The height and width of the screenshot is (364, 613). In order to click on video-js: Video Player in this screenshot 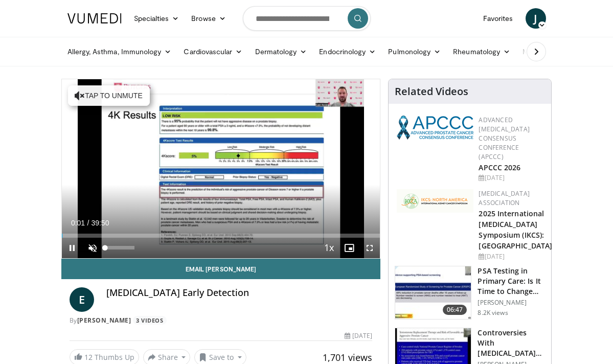, I will do `click(220, 168)`.